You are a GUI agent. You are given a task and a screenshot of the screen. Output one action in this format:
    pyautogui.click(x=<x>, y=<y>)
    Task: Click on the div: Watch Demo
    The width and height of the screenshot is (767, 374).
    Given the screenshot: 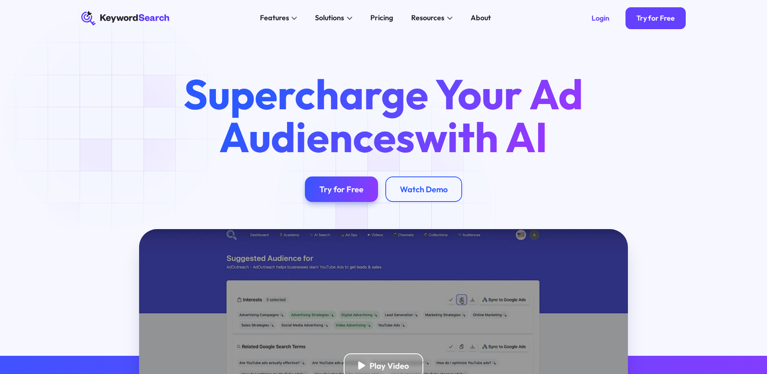 What is the action you would take?
    pyautogui.click(x=424, y=189)
    